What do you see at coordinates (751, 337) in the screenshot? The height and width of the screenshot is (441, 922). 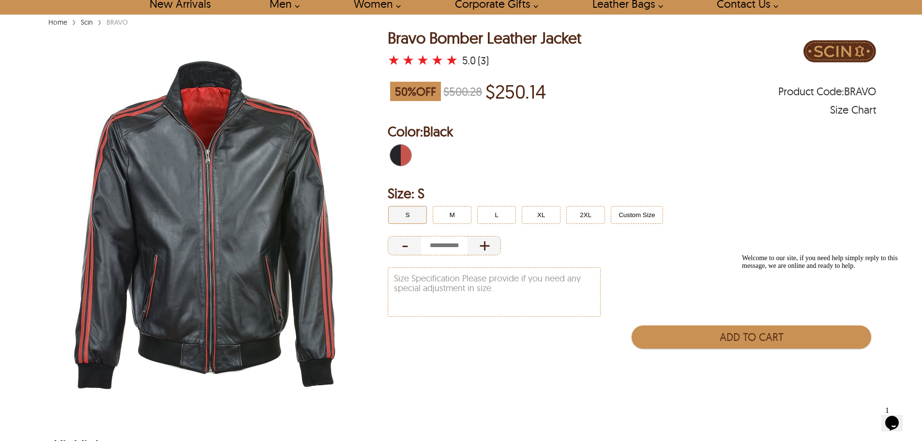 I see `button: Add to Cart` at bounding box center [751, 337].